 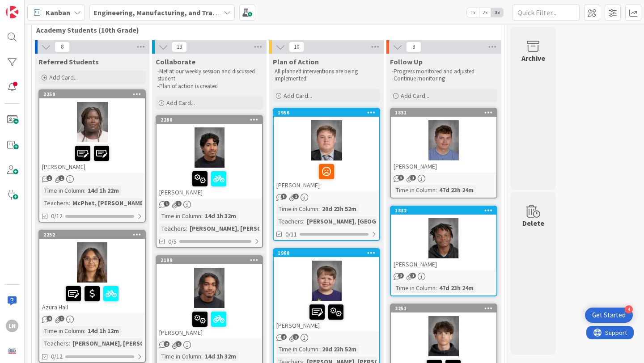 What do you see at coordinates (326, 75) in the screenshot?
I see `p: All planned interventions are being implemented.` at bounding box center [326, 75].